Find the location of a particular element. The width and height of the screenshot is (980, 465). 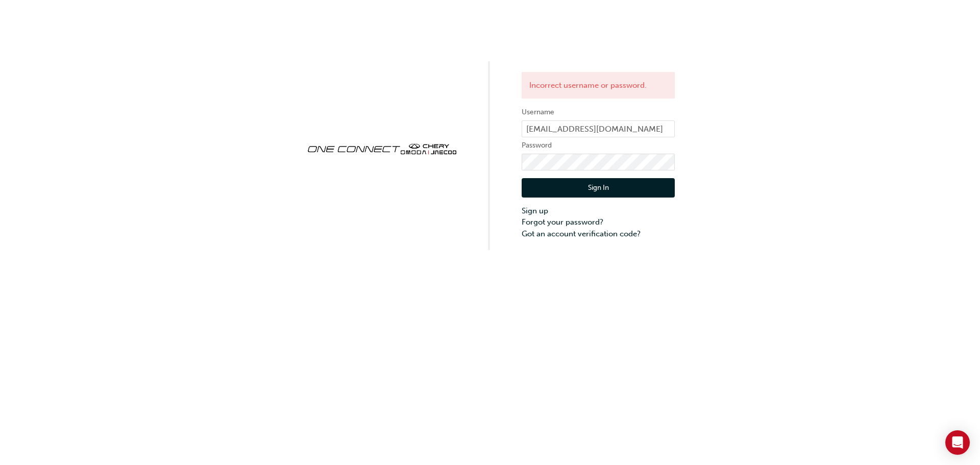

a: Forgot your password? is located at coordinates (598, 222).